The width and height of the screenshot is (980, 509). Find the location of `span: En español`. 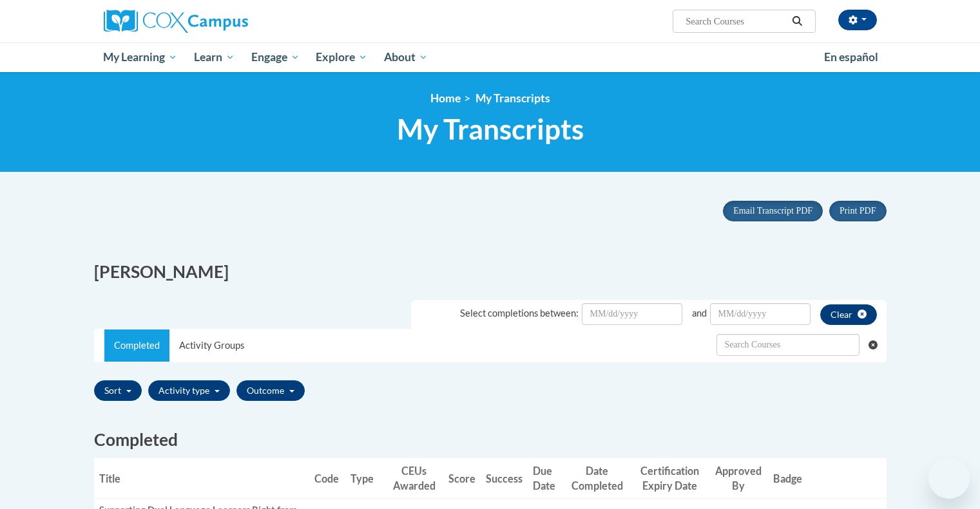

span: En español is located at coordinates (851, 56).